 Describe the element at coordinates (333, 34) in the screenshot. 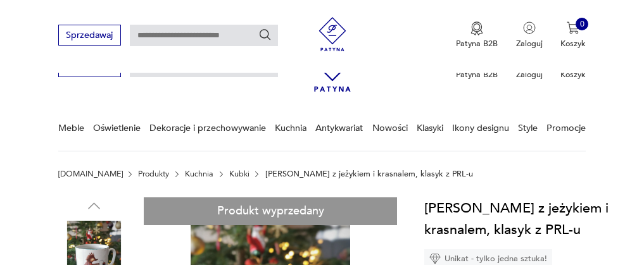

I see `img: Patyna - sklep z meblami i dekoracjami vintage` at that location.